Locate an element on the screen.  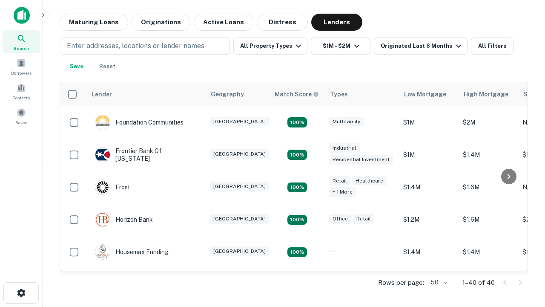
div: Horizon Bank is located at coordinates (124, 219).